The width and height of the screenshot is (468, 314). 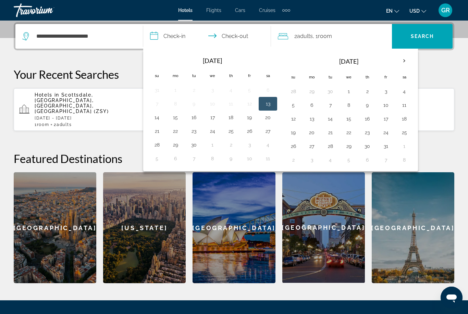 I want to click on button: Day 25, so click(x=231, y=131).